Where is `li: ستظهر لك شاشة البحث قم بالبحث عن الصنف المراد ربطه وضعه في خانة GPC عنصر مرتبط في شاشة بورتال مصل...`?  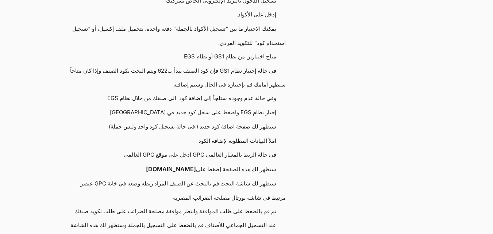
li: ستظهر لك شاشة البحث قم بالبحث عن الصنف المراد ربطه وضعه في خانة GPC عنصر مرتبط في شاشة بورتال مصل... is located at coordinates (174, 191).